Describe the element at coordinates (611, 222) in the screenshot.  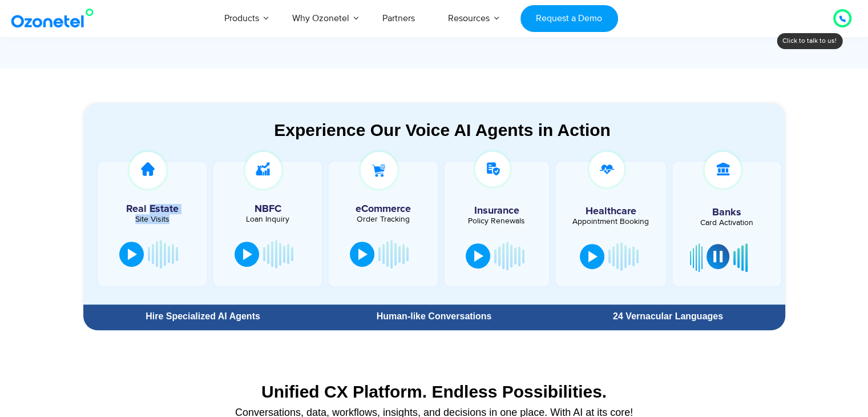
I see `div: Appointment Booking` at that location.